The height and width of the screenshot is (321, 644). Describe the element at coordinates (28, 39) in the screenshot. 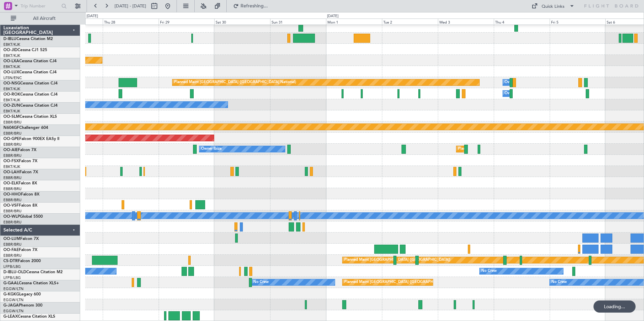

I see `a: D-IBLUCessna Citation M2` at that location.